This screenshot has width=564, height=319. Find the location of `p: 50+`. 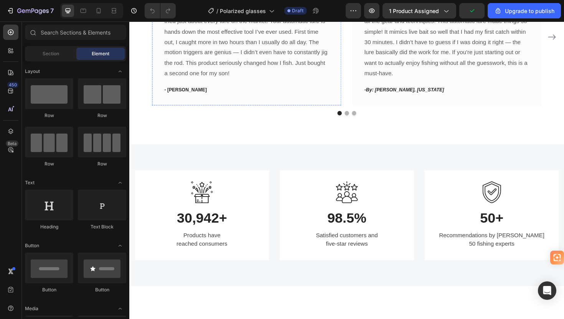

p: 50+ is located at coordinates (383, 208).